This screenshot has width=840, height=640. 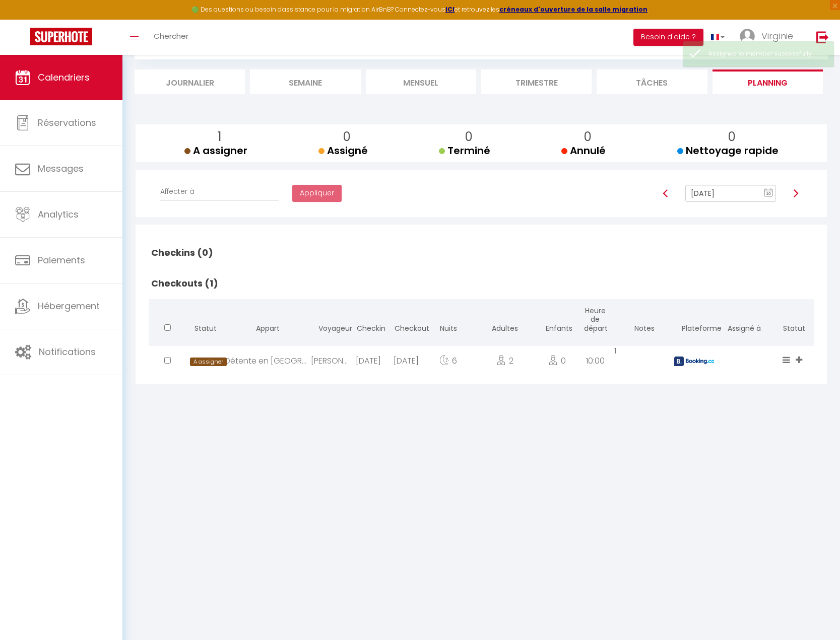 I want to click on th: Heure de départ, so click(x=595, y=321).